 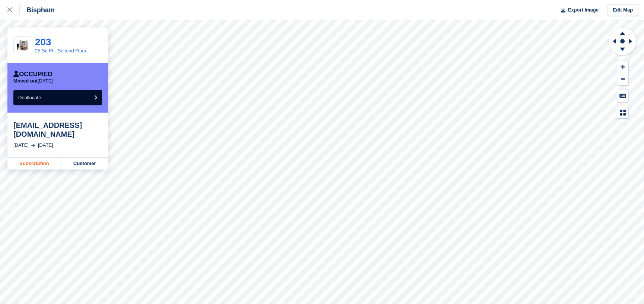 What do you see at coordinates (583, 10) in the screenshot?
I see `span: Export Image` at bounding box center [583, 10].